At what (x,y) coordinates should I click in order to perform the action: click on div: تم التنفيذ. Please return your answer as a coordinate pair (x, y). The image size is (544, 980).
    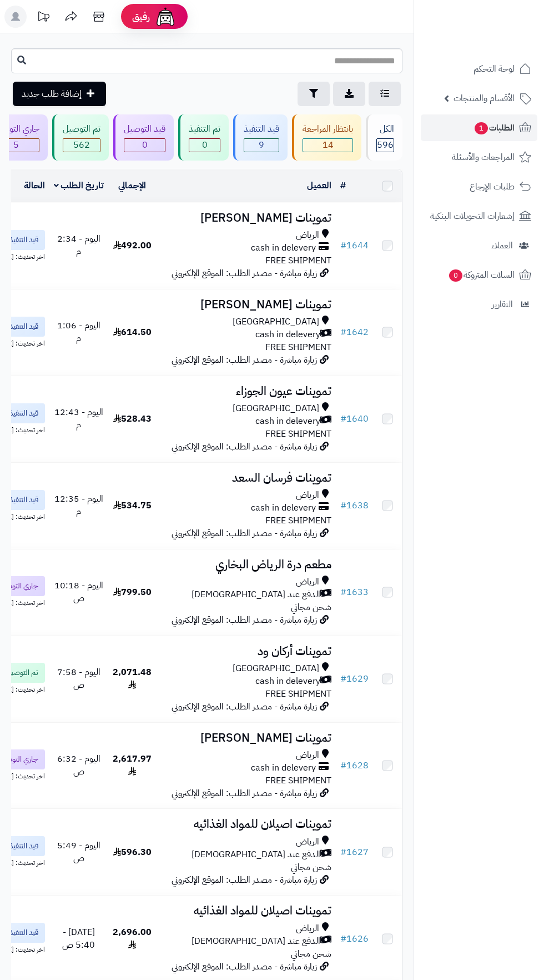
    Looking at the image, I should click on (204, 129).